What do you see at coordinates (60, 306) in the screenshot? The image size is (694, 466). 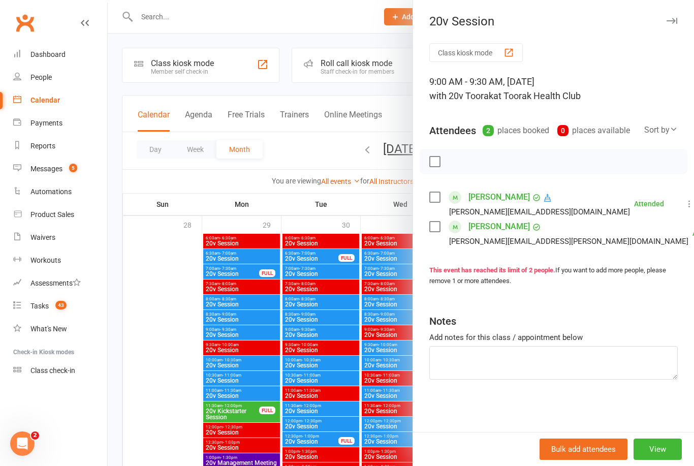 I see `a: Tasks 43` at bounding box center [60, 306].